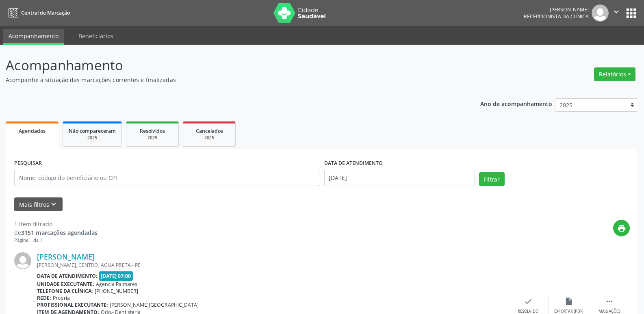 The height and width of the screenshot is (314, 644). I want to click on i: print, so click(621, 228).